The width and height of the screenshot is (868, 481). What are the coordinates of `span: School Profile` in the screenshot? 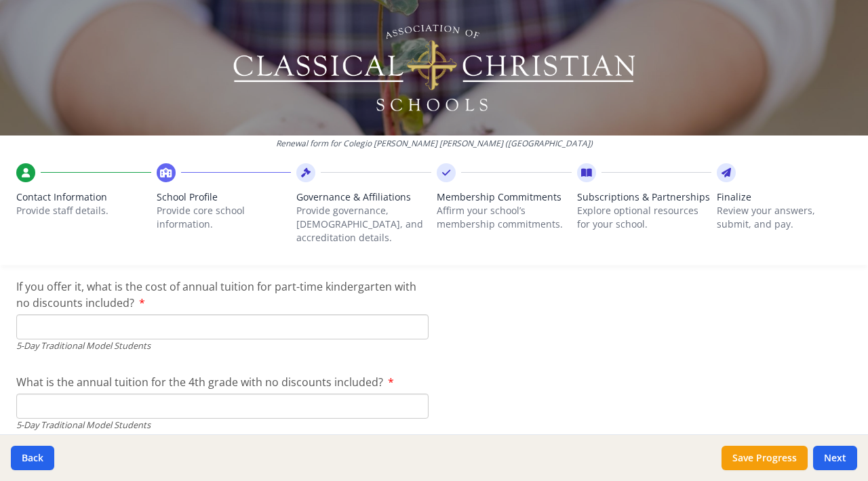 It's located at (224, 197).